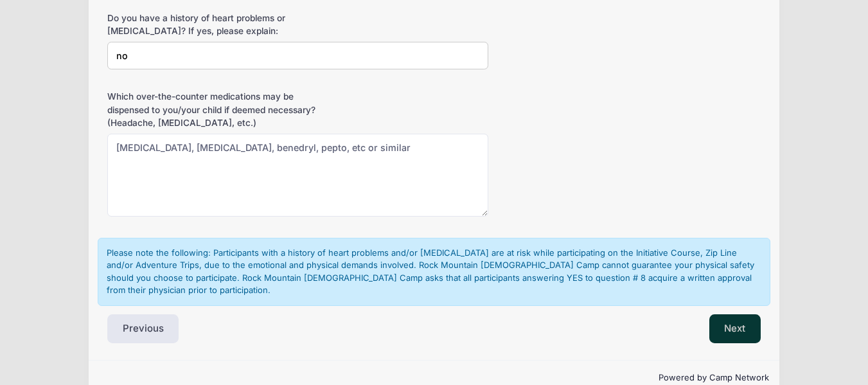 This screenshot has height=385, width=868. What do you see at coordinates (434, 378) in the screenshot?
I see `p: Powered by Camp Network` at bounding box center [434, 378].